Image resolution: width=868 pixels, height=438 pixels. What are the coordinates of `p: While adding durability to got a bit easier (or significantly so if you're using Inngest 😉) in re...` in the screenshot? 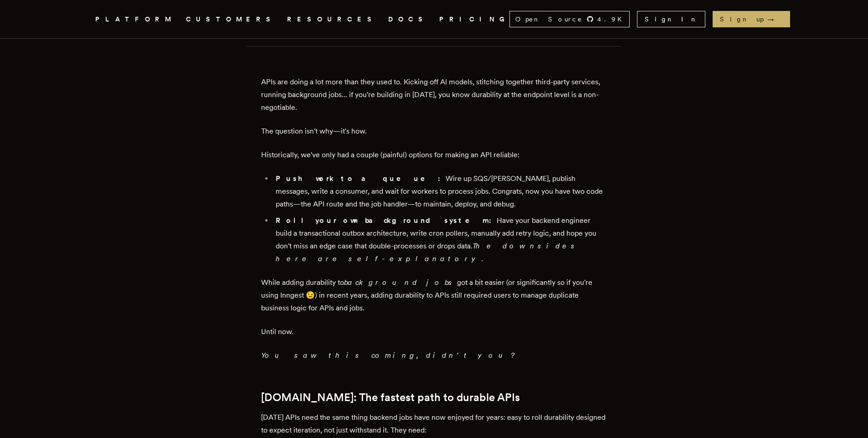 It's located at (434, 295).